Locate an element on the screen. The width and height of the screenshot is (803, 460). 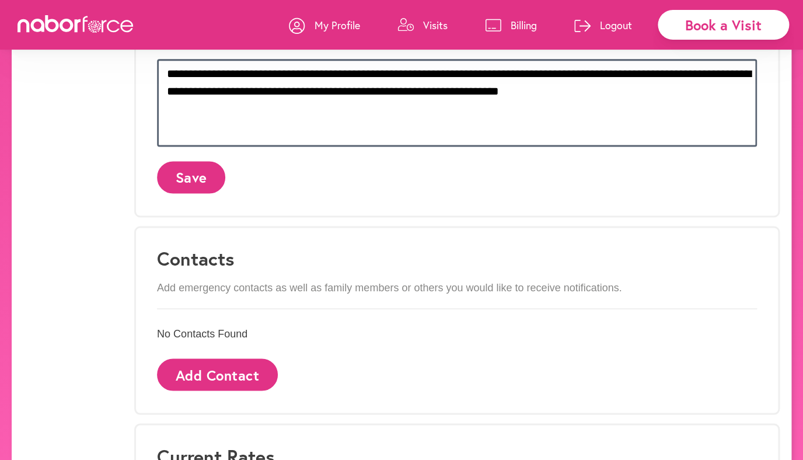
p: My Profile is located at coordinates (337, 25).